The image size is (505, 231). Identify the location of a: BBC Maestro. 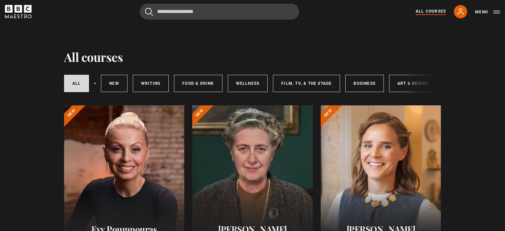
(18, 12).